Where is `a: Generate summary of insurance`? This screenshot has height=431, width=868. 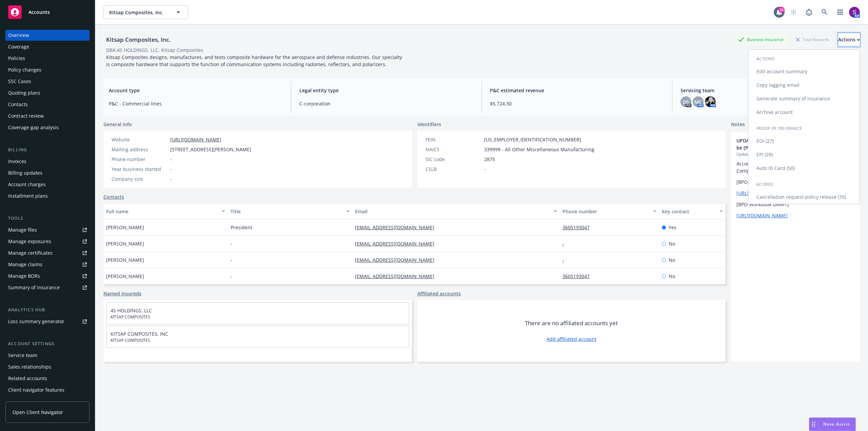
a: Generate summary of insurance is located at coordinates (804, 98).